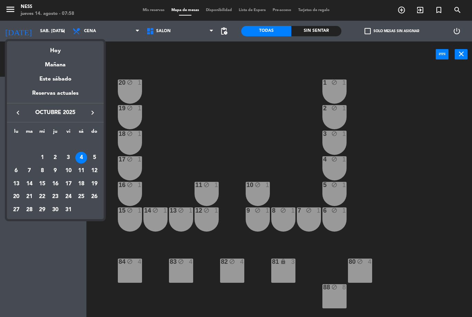 This screenshot has height=317, width=472. What do you see at coordinates (81, 184) in the screenshot?
I see `div: 18` at bounding box center [81, 184].